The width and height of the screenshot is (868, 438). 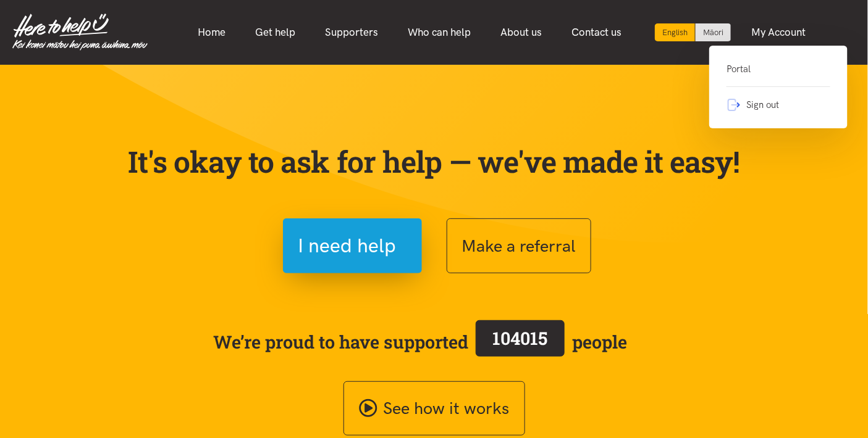 What do you see at coordinates (521, 32) in the screenshot?
I see `a: About us` at bounding box center [521, 32].